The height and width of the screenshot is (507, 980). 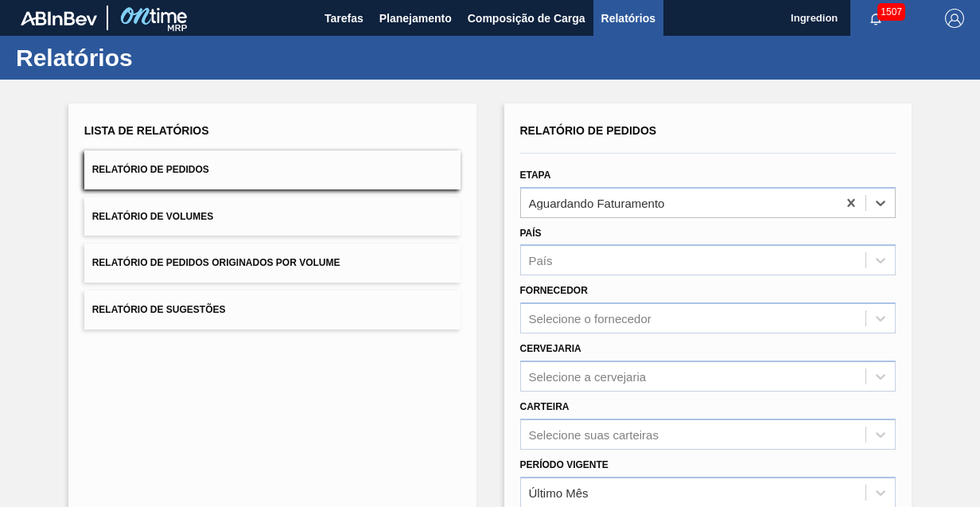 I want to click on label: Período Vigente, so click(x=564, y=465).